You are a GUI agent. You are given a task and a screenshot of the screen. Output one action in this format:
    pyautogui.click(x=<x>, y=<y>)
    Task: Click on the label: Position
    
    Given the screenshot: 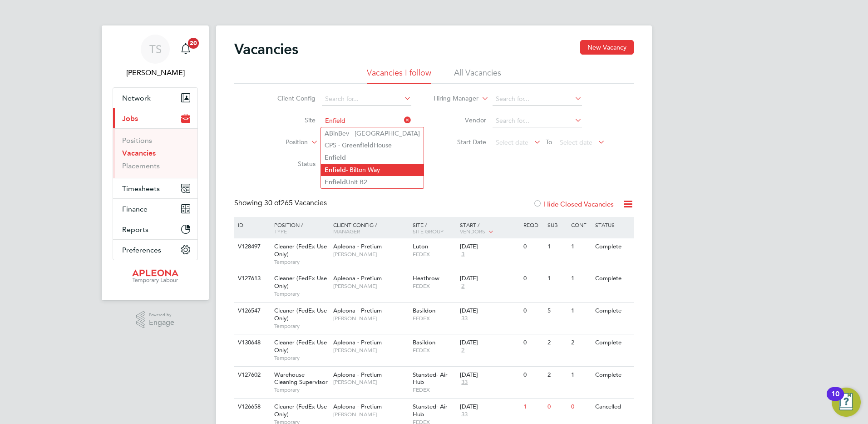 What is the action you would take?
    pyautogui.click(x=282, y=142)
    